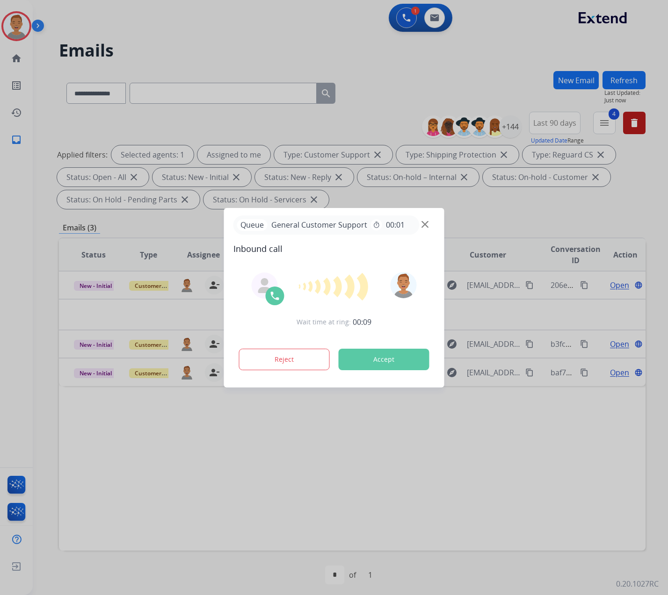  What do you see at coordinates (362, 322) in the screenshot?
I see `span: 00:09` at bounding box center [362, 322].